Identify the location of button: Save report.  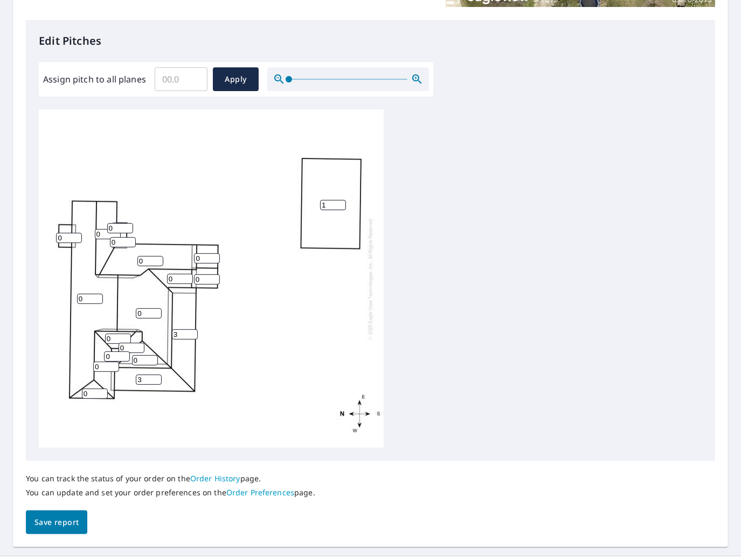
(57, 522).